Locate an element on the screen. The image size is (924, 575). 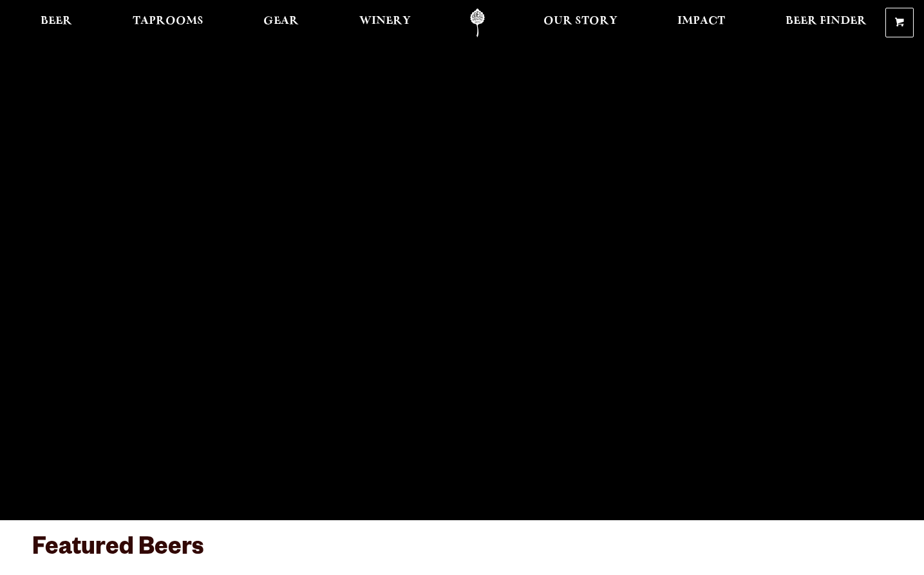
span: Our Story is located at coordinates (580, 22).